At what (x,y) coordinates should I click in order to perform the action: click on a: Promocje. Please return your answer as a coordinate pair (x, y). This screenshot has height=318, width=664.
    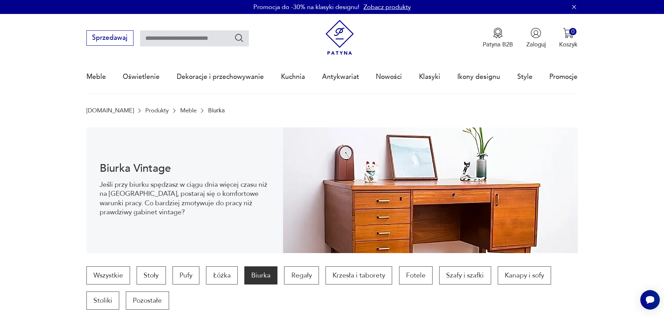
    Looking at the image, I should click on (564, 77).